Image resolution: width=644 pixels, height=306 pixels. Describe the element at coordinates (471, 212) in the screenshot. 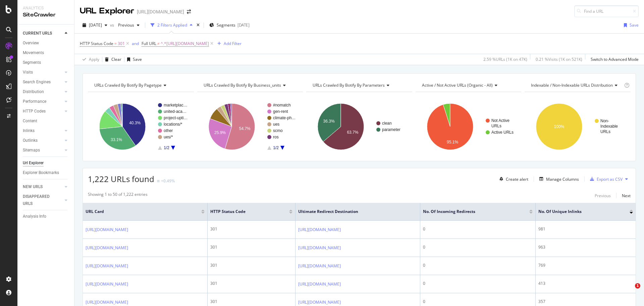

I see `span: No. of Incoming Redirects` at that location.